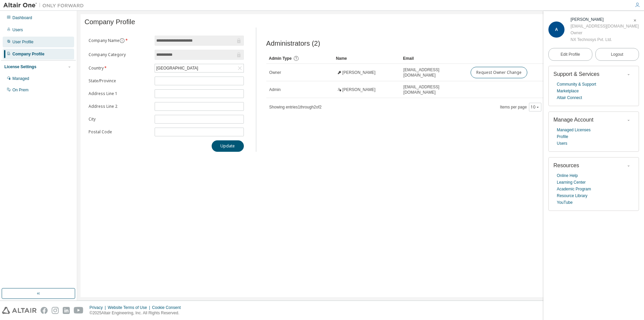 This screenshot has height=320, width=644. What do you see at coordinates (120, 40) in the screenshot?
I see `label: Company Name` at bounding box center [120, 40].